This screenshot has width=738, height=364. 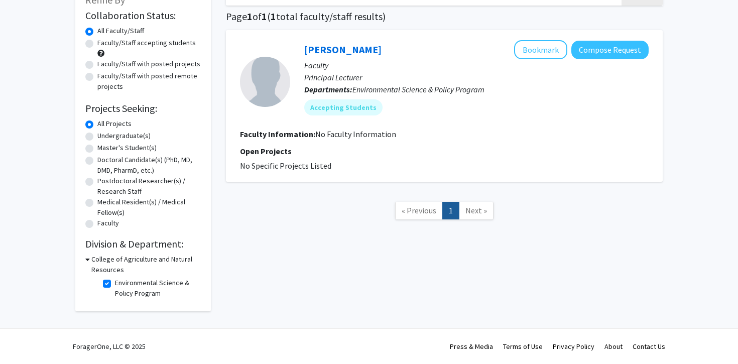 I want to click on h2: Collaboration Status:, so click(x=143, y=16).